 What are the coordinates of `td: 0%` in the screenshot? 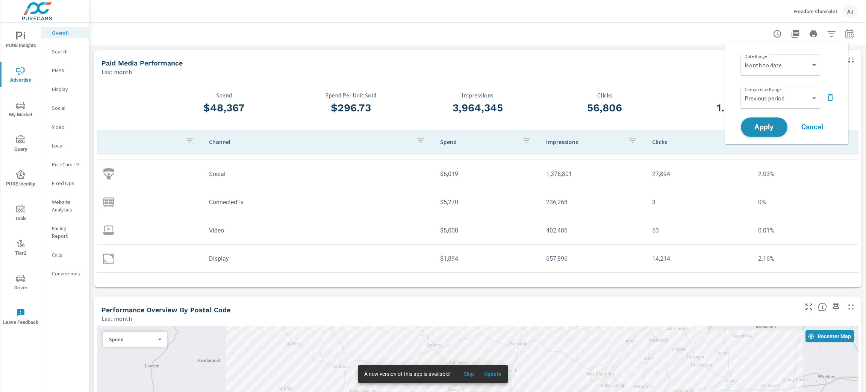 It's located at (805, 202).